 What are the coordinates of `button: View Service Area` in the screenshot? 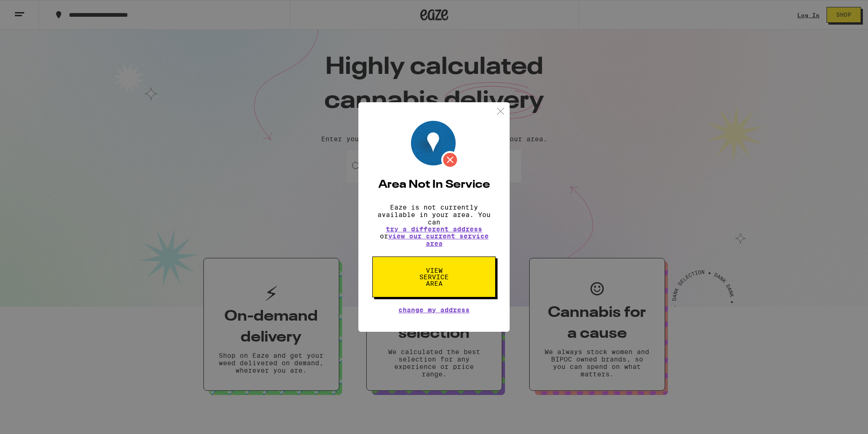 It's located at (434, 277).